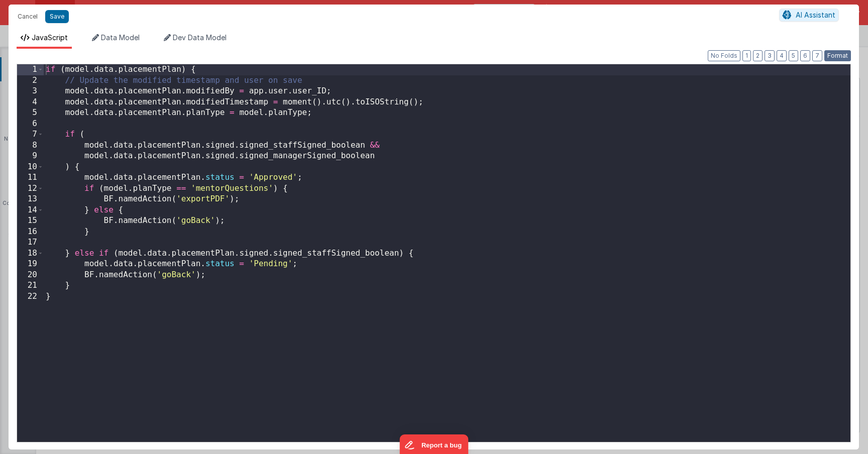 This screenshot has width=868, height=454. I want to click on div: 20, so click(30, 275).